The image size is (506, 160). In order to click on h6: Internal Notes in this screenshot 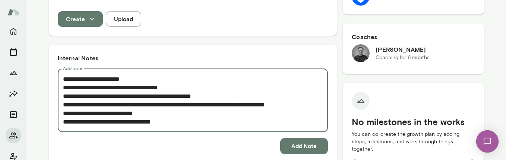, I will do `click(193, 58)`.